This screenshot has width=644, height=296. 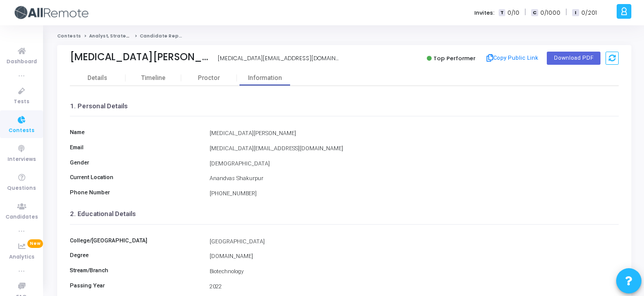 I want to click on div: Biotechnology, so click(x=414, y=271).